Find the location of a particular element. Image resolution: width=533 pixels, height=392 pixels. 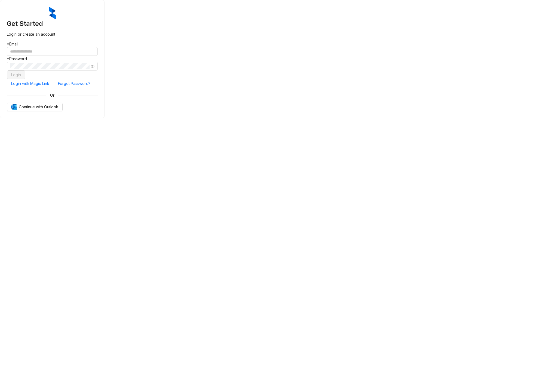

button: Forgot Password? is located at coordinates (74, 83).